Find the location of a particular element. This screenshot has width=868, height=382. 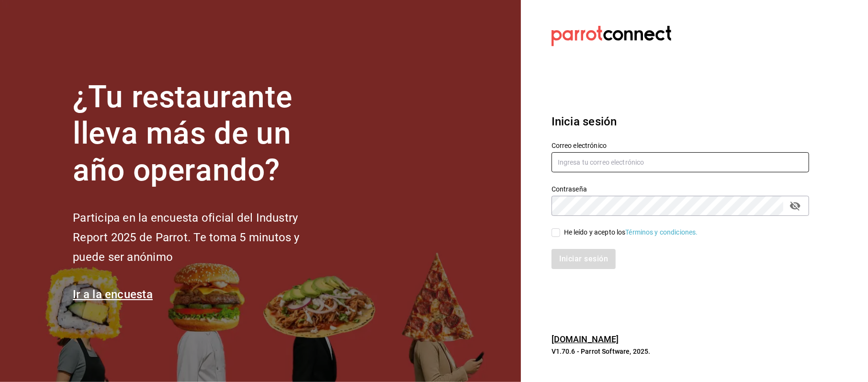

a: Términos y condiciones. is located at coordinates (661, 232).